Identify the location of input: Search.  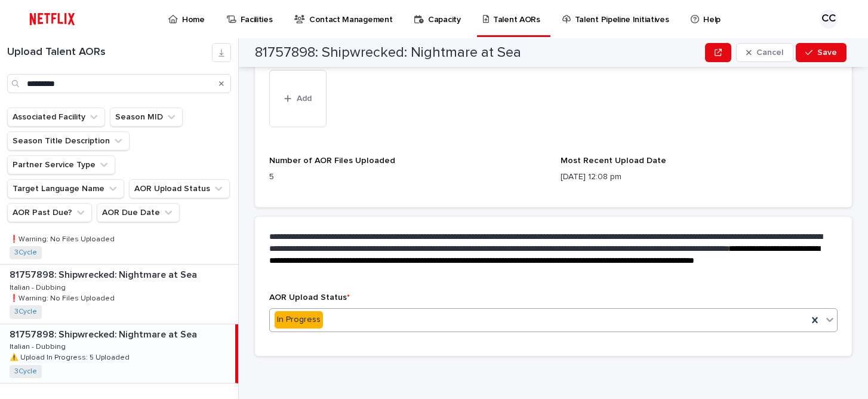
(119, 83).